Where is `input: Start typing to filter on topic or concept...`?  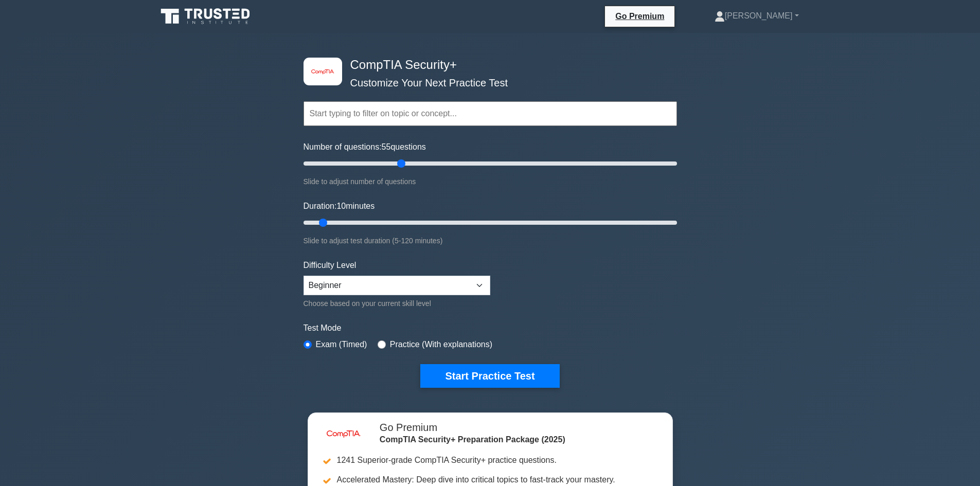 input: Start typing to filter on topic or concept... is located at coordinates (490, 114).